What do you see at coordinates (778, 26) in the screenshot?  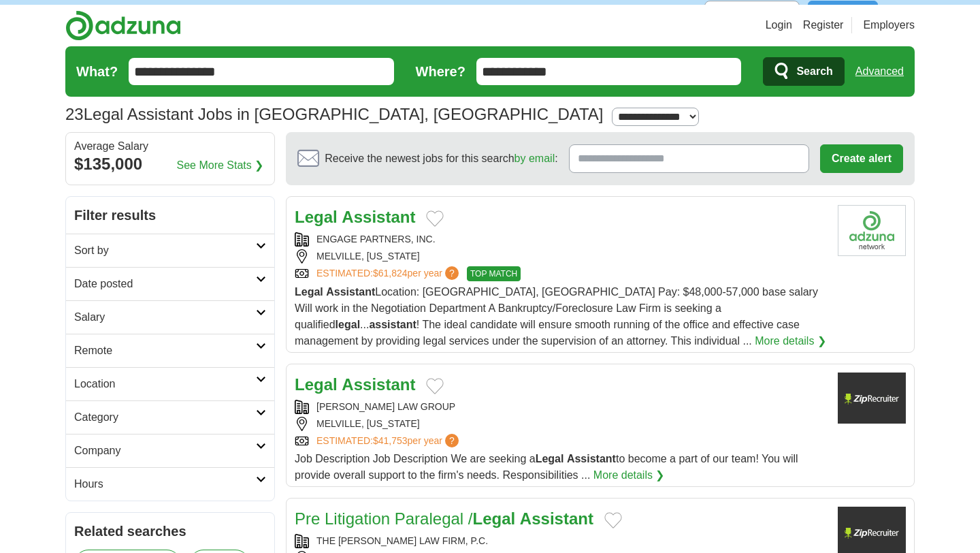 I see `a: Login` at bounding box center [778, 26].